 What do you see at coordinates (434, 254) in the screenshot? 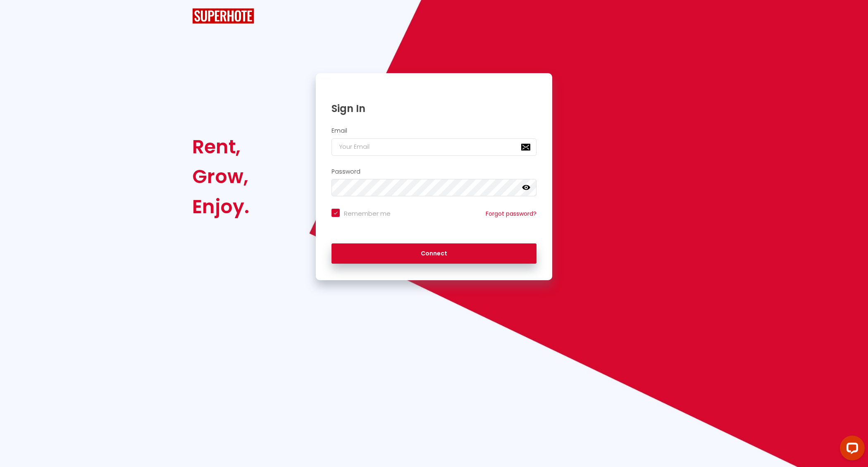
I see `button: Connect` at bounding box center [434, 254].